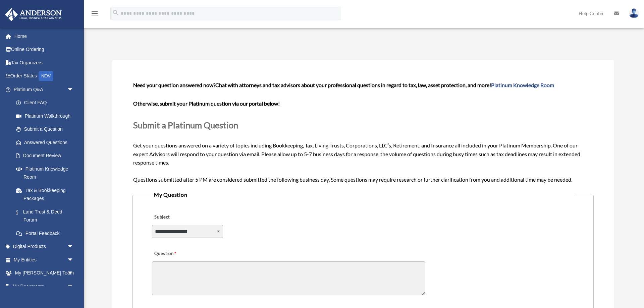 The image size is (644, 308). What do you see at coordinates (47, 142) in the screenshot?
I see `a: Answered Questions` at bounding box center [47, 142].